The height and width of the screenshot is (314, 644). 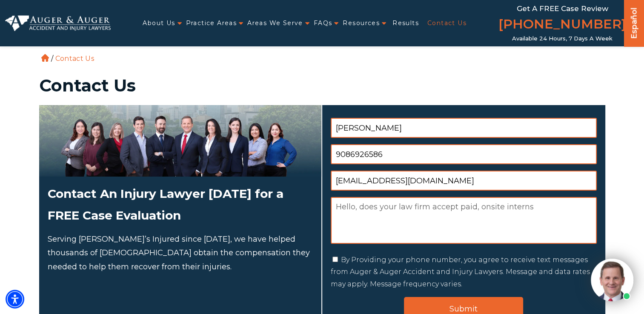 I want to click on div: Accessibility Menu, so click(x=15, y=299).